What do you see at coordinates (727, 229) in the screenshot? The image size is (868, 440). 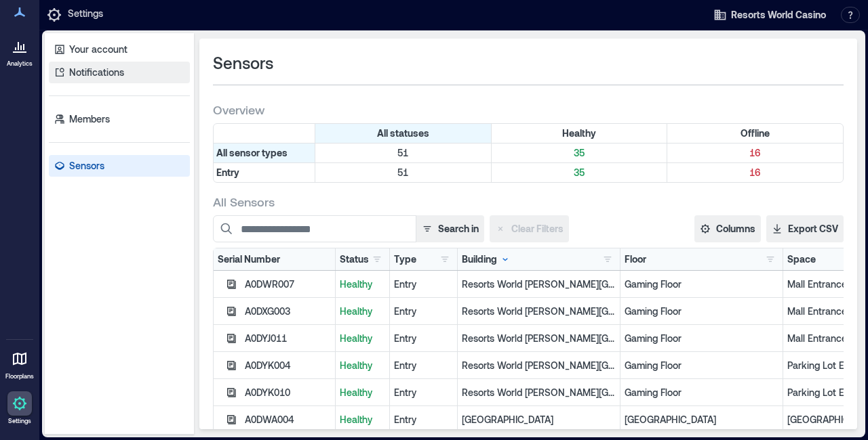 I see `button: Columns` at bounding box center [727, 229].